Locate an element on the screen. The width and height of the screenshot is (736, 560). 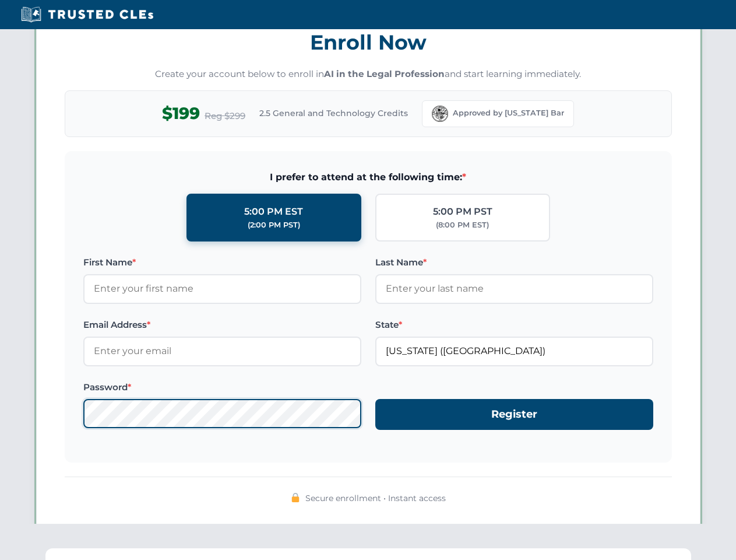
img: Florida Bar is located at coordinates (440, 114).